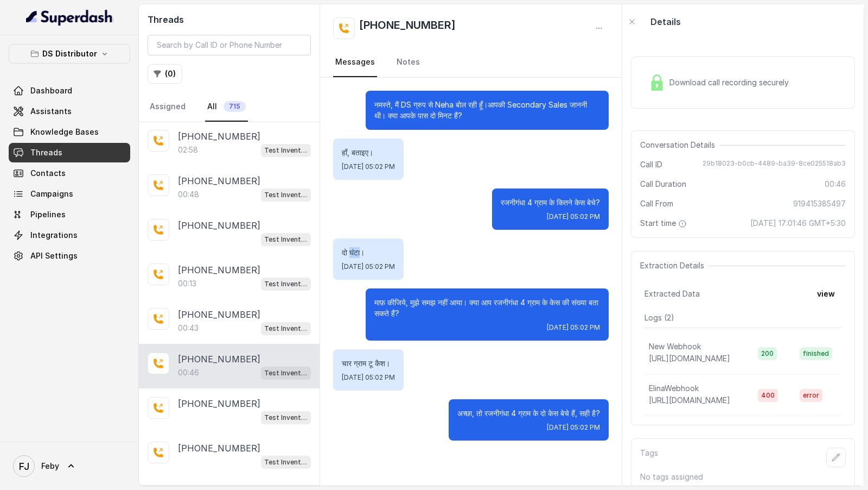 The width and height of the screenshot is (868, 490). I want to click on span: 400, so click(768, 396).